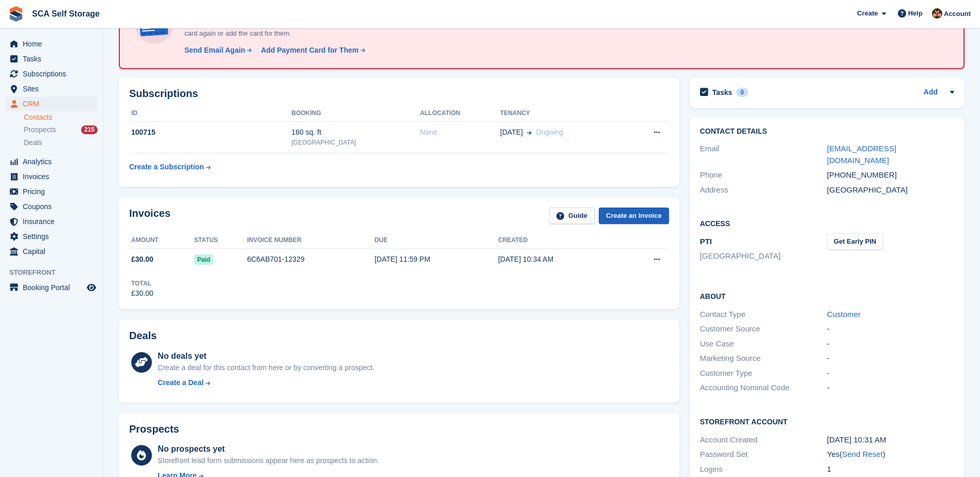 This screenshot has height=477, width=980. What do you see at coordinates (764, 469) in the screenshot?
I see `div: Logins` at bounding box center [764, 469].